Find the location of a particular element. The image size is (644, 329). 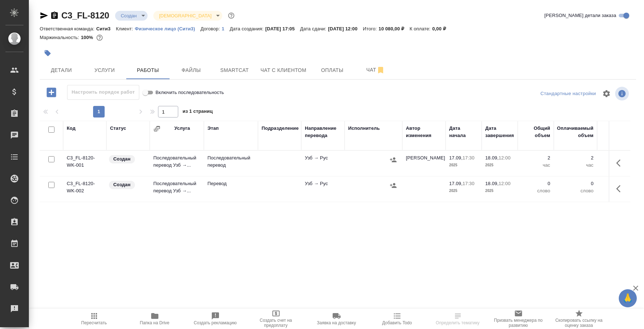

td: C3_FL-8120-WK-001 is located at coordinates (85, 163).